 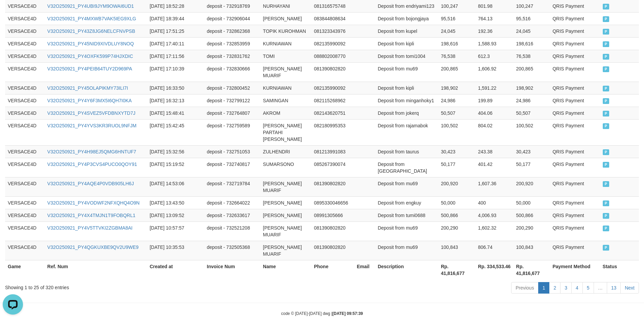 What do you see at coordinates (333, 56) in the screenshot?
I see `td: 088802008770` at bounding box center [333, 56].